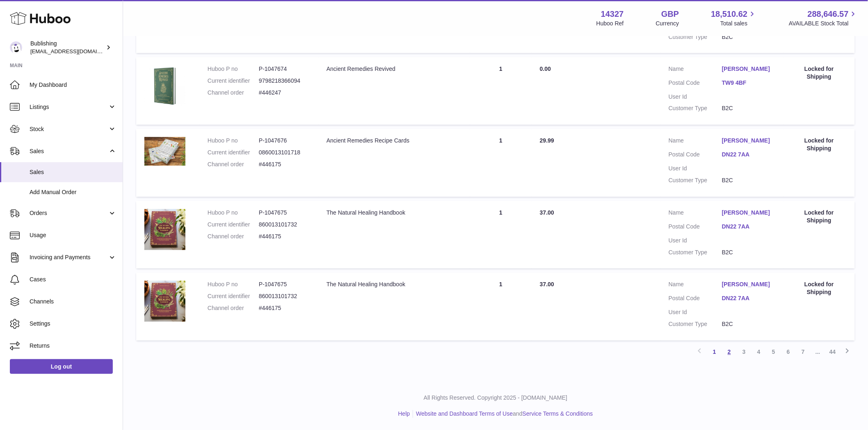 The image size is (868, 430). What do you see at coordinates (404, 415) in the screenshot?
I see `a: Help` at bounding box center [404, 415].